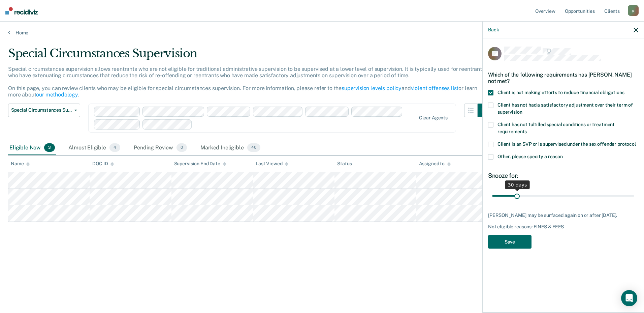 The height and width of the screenshot is (313, 644). What do you see at coordinates (510, 241) in the screenshot?
I see `button: Save` at bounding box center [510, 241].